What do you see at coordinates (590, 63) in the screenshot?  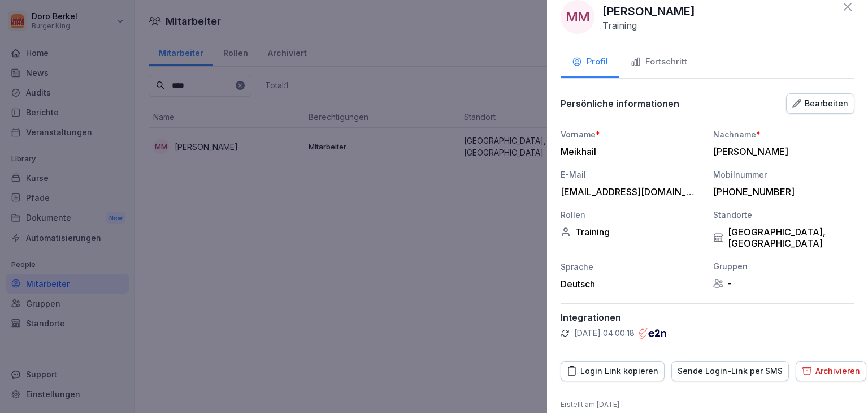 I see `button: Profil` at bounding box center [590, 63].